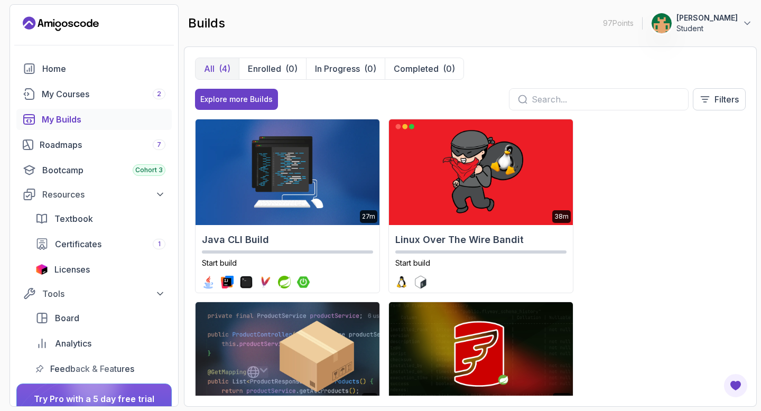  I want to click on p: 38m, so click(561, 217).